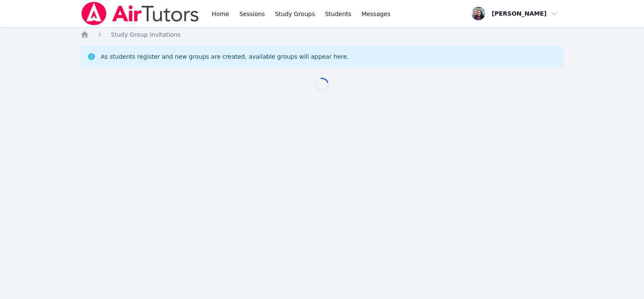 The image size is (644, 299). What do you see at coordinates (225, 57) in the screenshot?
I see `div: As students register and new groups are created, available groups will appear here.` at bounding box center [225, 57].